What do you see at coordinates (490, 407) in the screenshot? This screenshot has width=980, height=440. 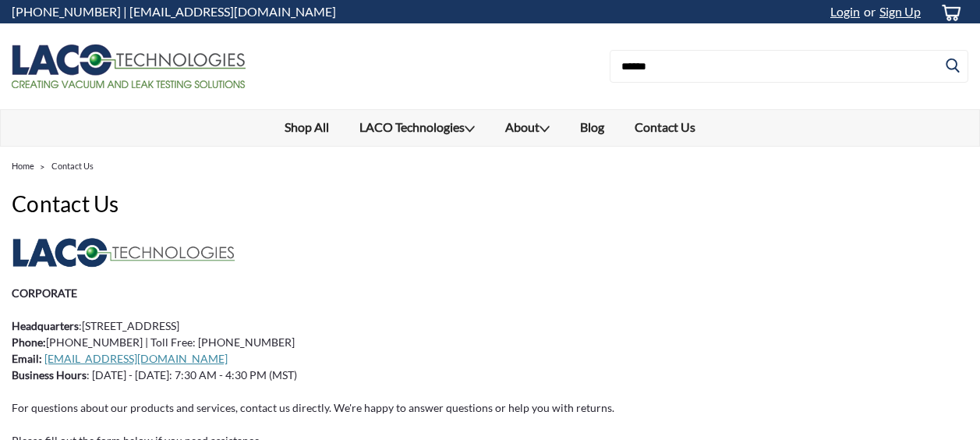 I see `p: For questions about our products and services, contact us directly. We're happy to answer questio...` at bounding box center [490, 407].